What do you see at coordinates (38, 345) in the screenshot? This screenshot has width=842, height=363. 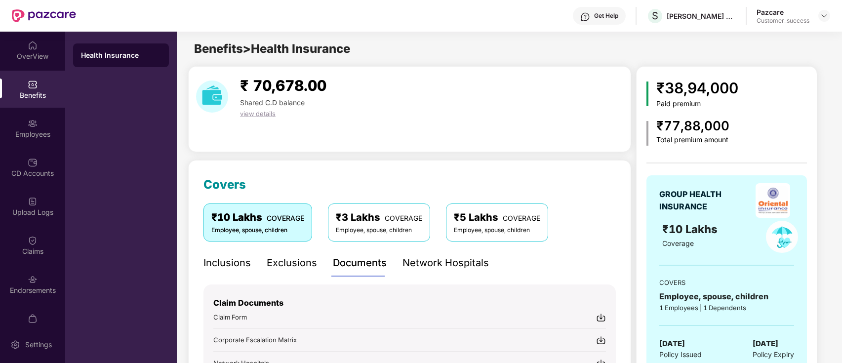 I see `div: Settings` at bounding box center [38, 345].